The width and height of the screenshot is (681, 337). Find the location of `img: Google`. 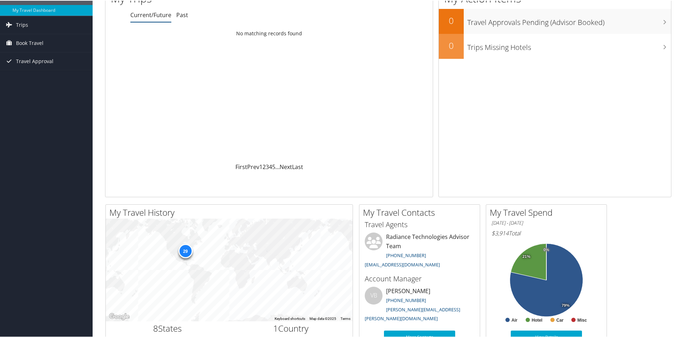

img: Google is located at coordinates (119, 315).